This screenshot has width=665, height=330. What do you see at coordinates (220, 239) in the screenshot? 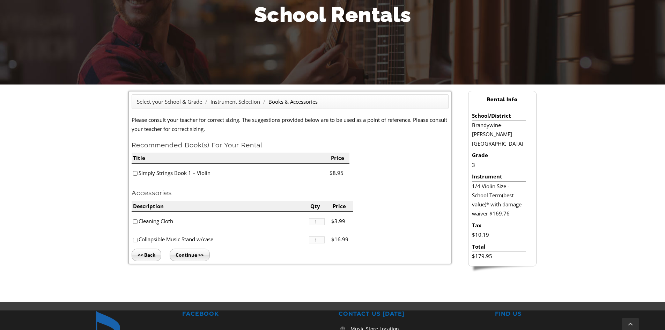
I see `li: Collapsible Music Stand w/case` at bounding box center [220, 239].